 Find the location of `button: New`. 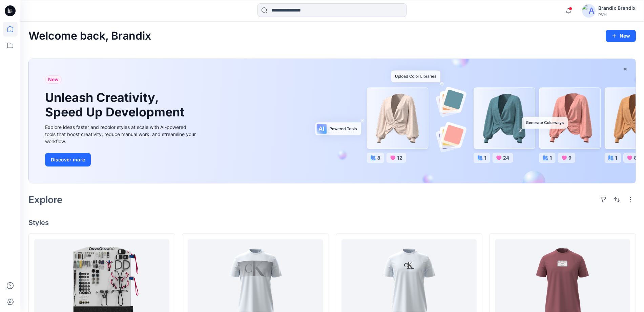

button: New is located at coordinates (621, 36).